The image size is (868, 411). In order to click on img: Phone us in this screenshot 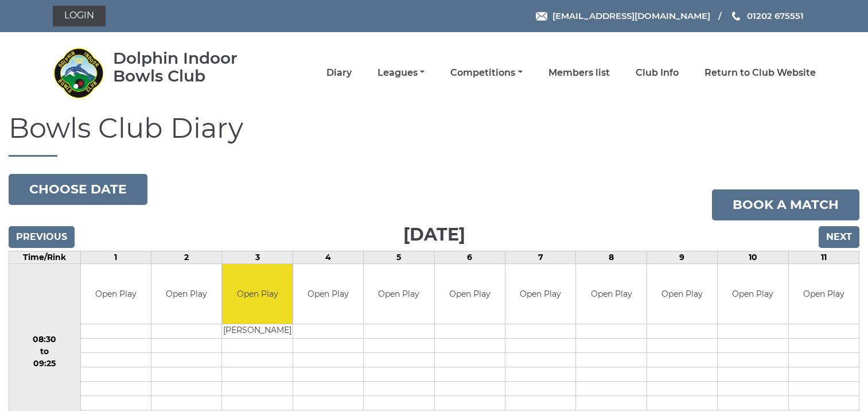, I will do `click(736, 16)`.